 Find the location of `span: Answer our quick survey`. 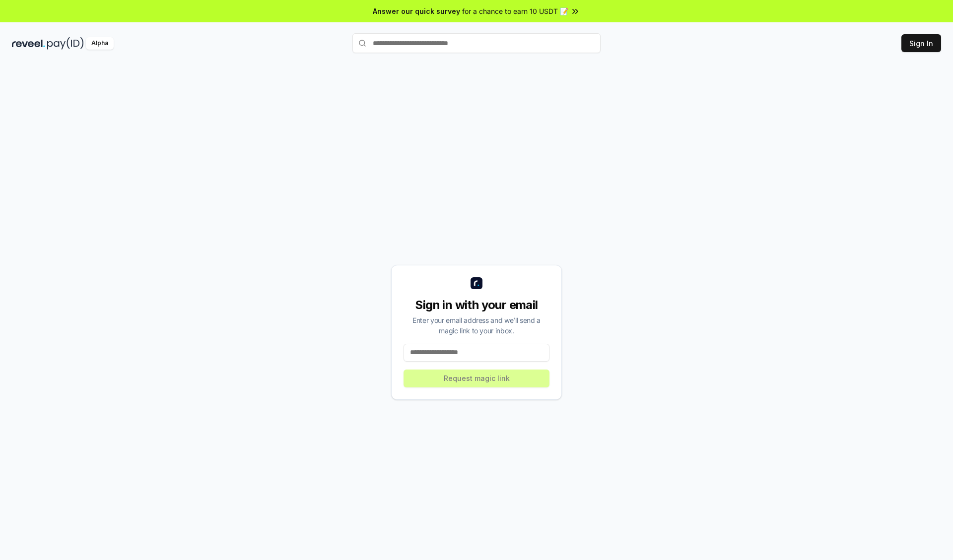

span: Answer our quick survey is located at coordinates (416, 11).